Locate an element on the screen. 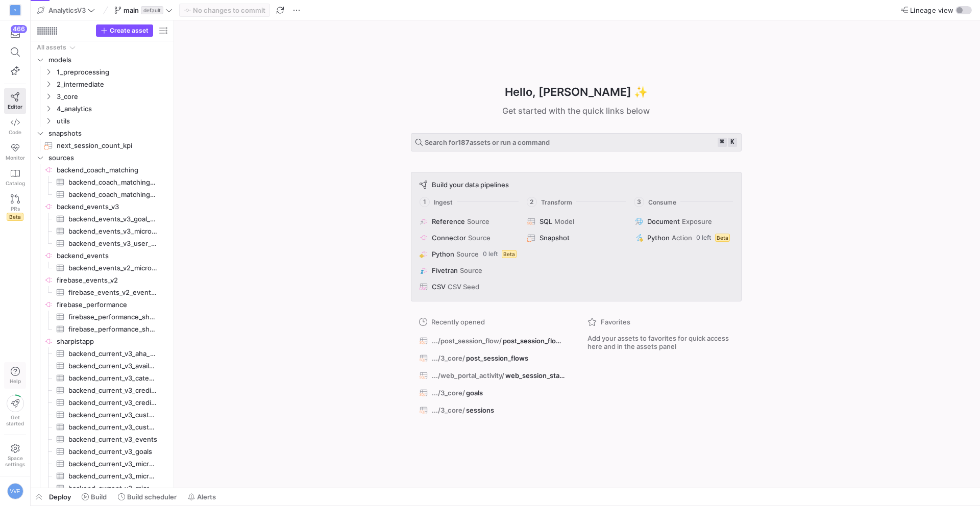 The height and width of the screenshot is (506, 980). a: backend_current_v3_events​​​​​​​​​ is located at coordinates (102, 439).